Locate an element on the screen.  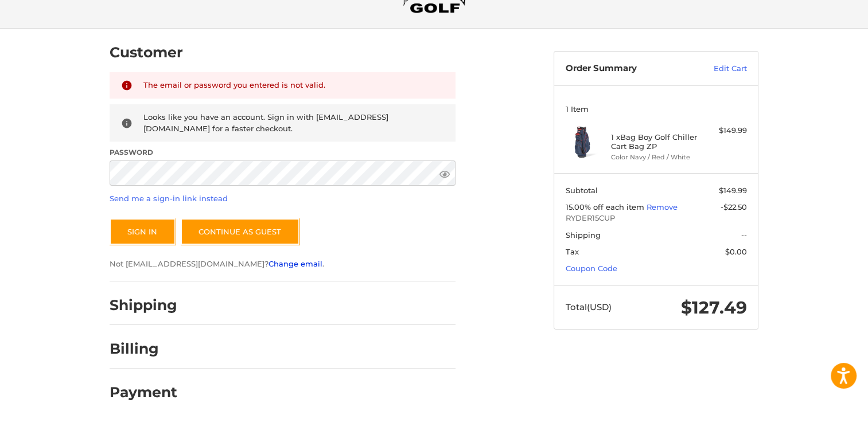
a: Change email is located at coordinates (296, 264).